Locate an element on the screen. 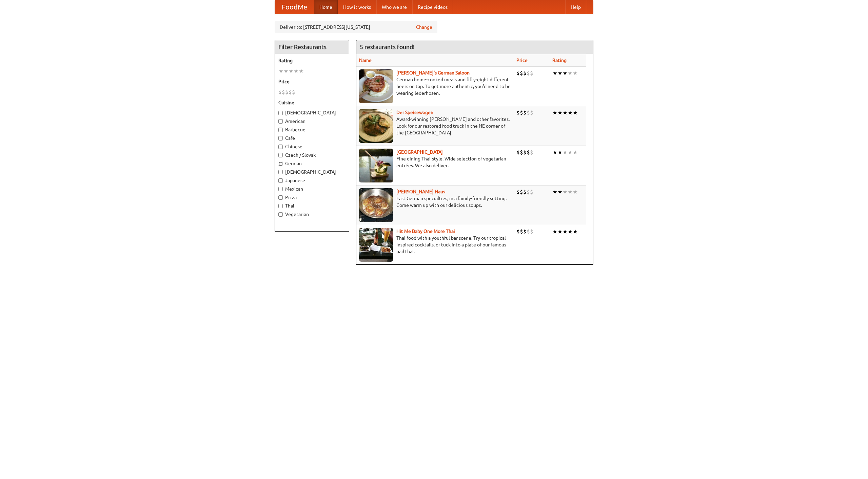 This screenshot has width=868, height=479. input: Thai is located at coordinates (281, 206).